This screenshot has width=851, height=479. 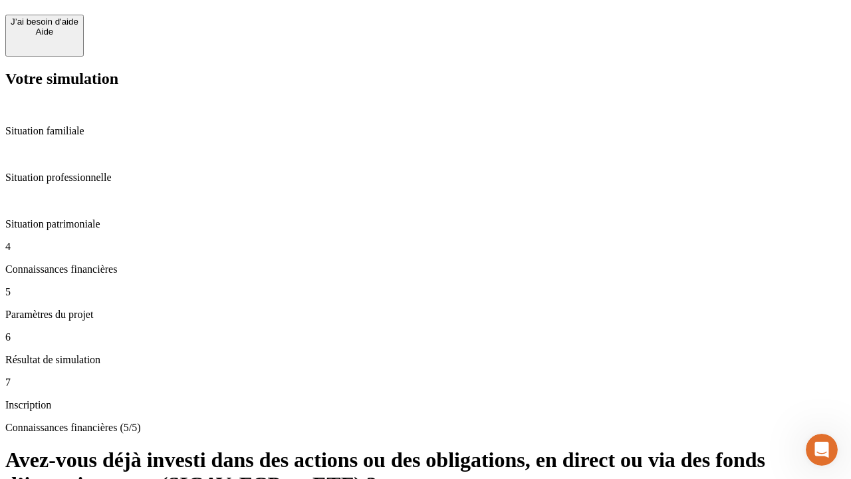 I want to click on p: 7, so click(x=426, y=382).